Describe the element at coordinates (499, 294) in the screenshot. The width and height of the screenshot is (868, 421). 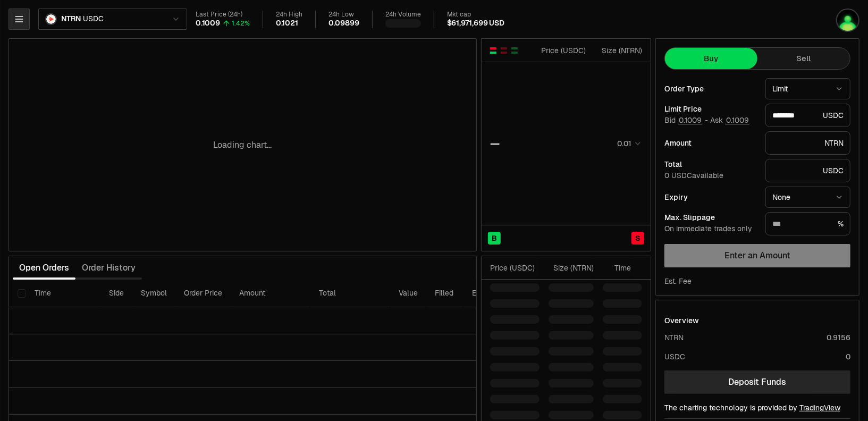
I see `th: Expiry` at that location.